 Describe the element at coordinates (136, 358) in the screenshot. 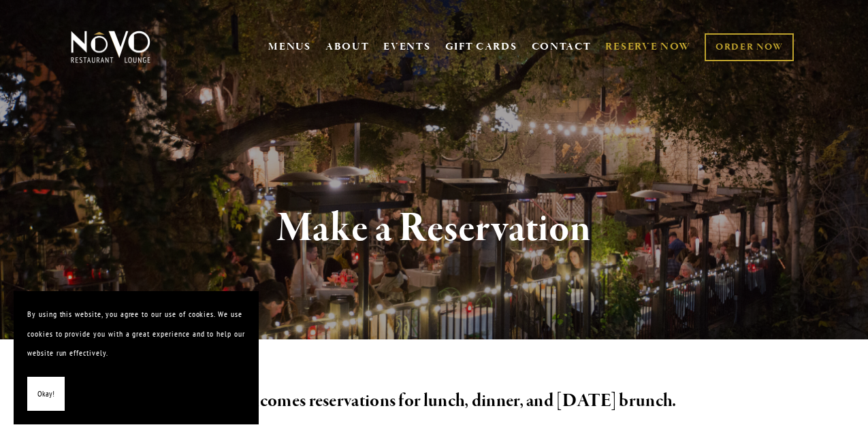

I see `section: Cookie banner` at that location.